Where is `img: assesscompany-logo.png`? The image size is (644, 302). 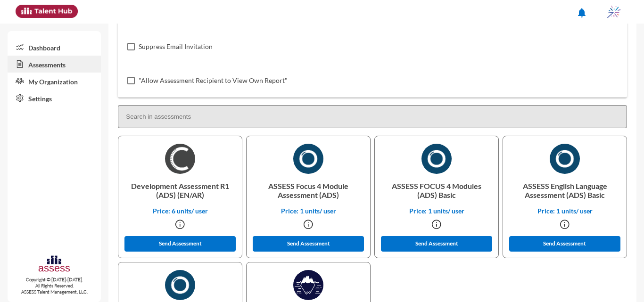
img: assesscompany-logo.png is located at coordinates (54, 264).